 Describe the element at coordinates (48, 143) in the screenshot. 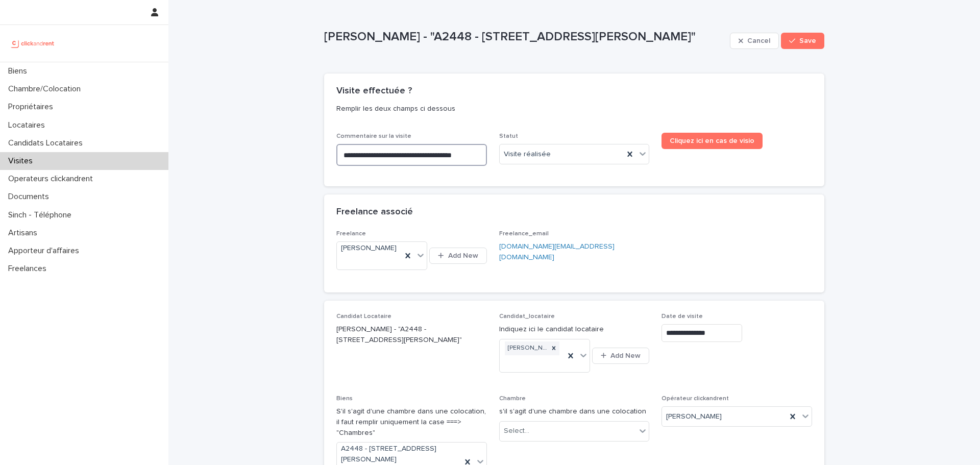

I see `p: Candidats Locataires` at that location.